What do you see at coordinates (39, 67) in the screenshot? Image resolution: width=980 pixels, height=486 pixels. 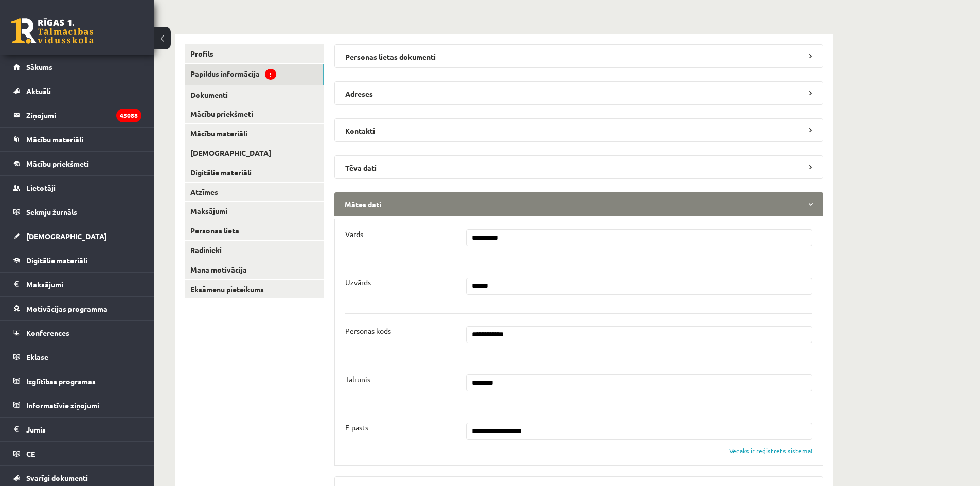 I see `span: Sākums` at bounding box center [39, 67].